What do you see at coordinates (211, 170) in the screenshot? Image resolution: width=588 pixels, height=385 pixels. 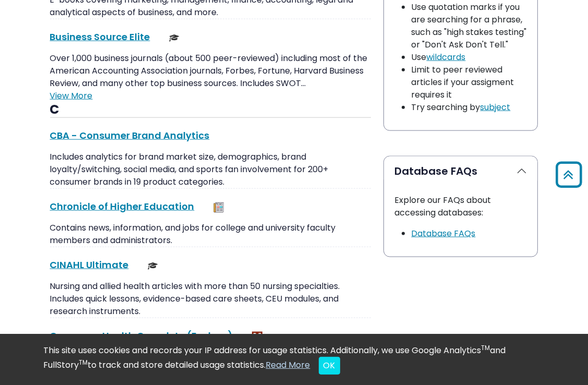 I see `p: Includes analytics for brand market size, demographics, brand loyalty/switching, social media, an...` at bounding box center [211, 170].